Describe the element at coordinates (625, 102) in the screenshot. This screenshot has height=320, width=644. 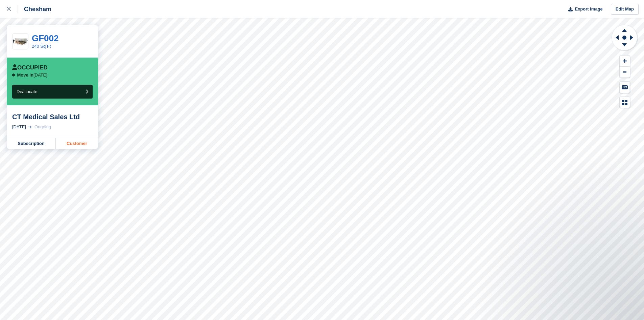
I see `button: Map Legend` at that location.